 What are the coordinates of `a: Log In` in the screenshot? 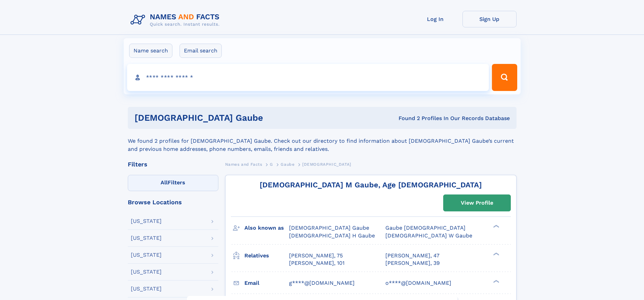 It's located at (435, 19).